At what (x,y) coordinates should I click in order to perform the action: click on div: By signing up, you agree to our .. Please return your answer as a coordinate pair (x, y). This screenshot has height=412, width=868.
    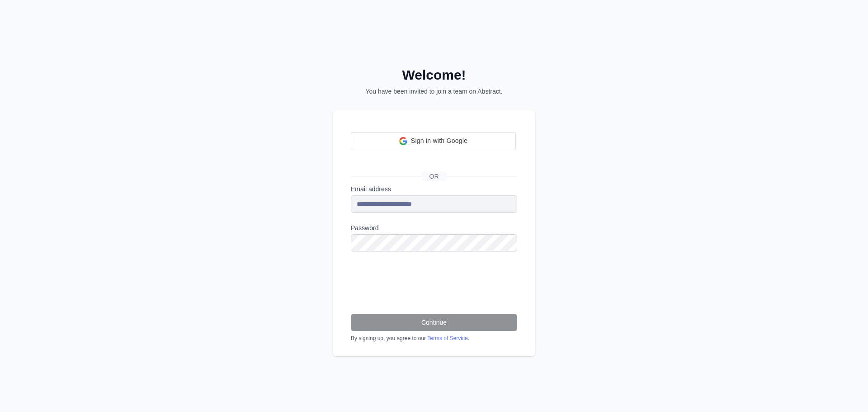
    Looking at the image, I should click on (434, 338).